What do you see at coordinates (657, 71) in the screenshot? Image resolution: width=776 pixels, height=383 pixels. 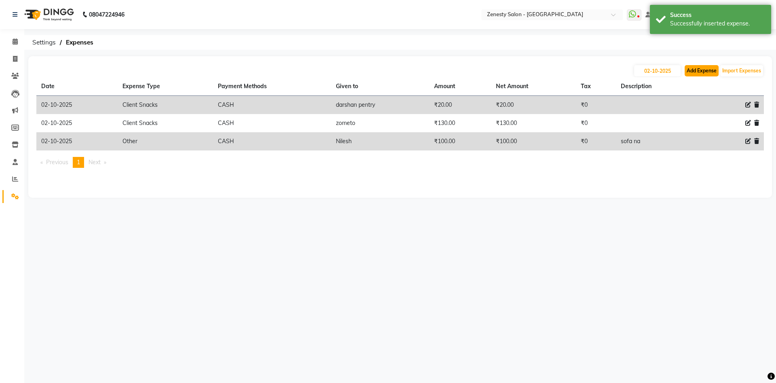 I see `input: PLACEHOLDER.DATE` at bounding box center [657, 71].